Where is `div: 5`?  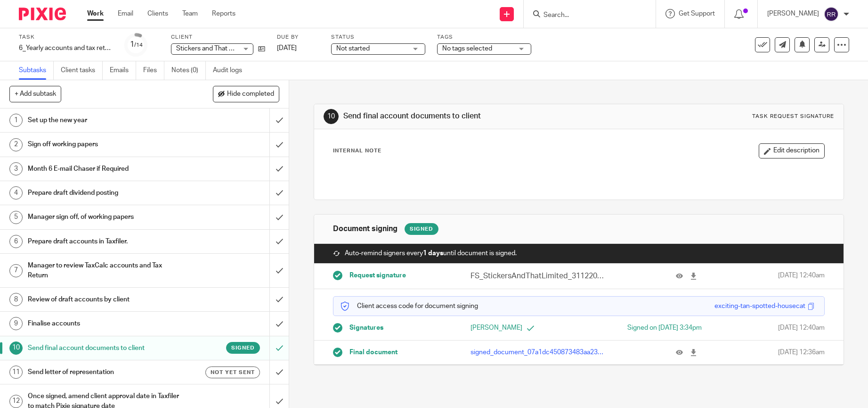 div: 5 is located at coordinates (16, 217).